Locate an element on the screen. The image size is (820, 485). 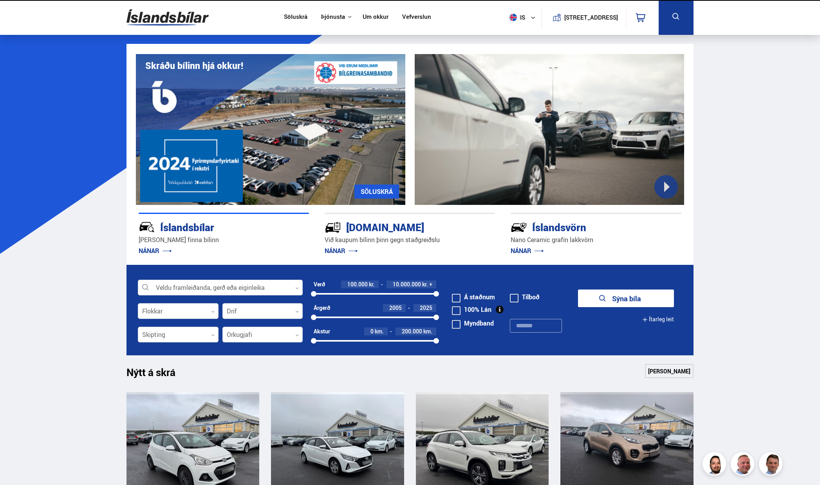
a: SÖLUSKRÁ is located at coordinates (376, 191).